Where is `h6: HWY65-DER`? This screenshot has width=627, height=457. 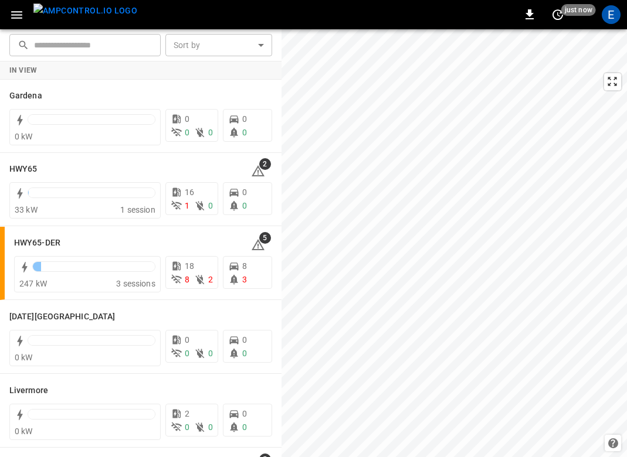 h6: HWY65-DER is located at coordinates (37, 243).